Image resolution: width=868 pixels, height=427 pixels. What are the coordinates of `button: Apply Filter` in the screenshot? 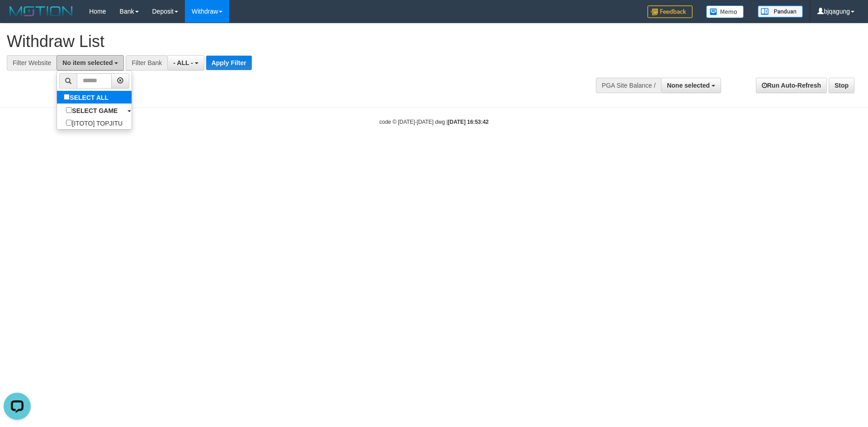 It's located at (229, 63).